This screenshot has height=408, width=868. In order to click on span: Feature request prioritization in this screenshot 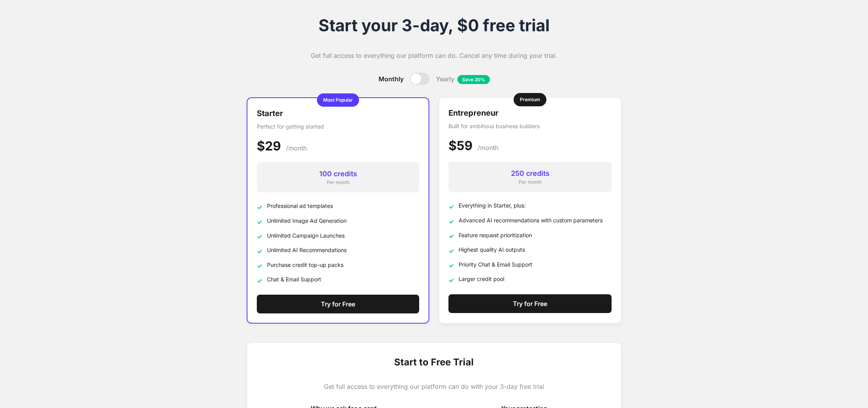, I will do `click(495, 235)`.